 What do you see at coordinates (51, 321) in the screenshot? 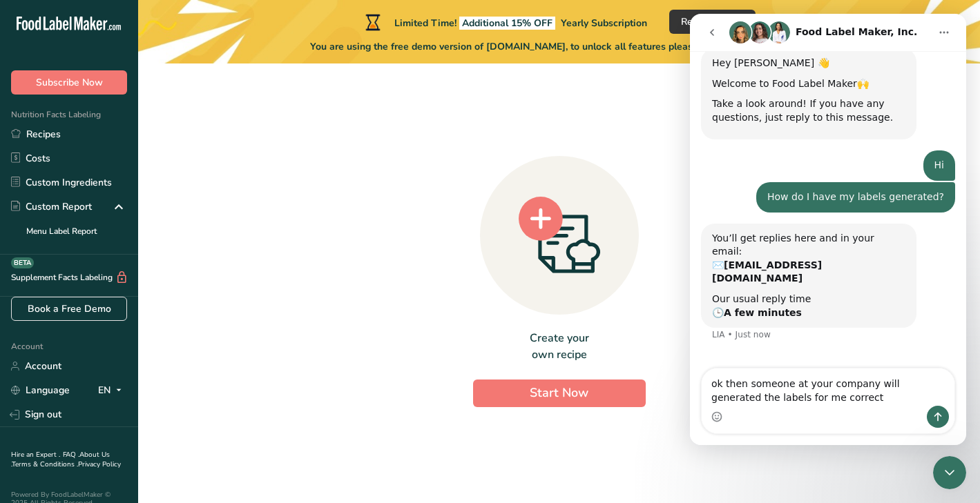
I see `div: LIA • Just now` at bounding box center [51, 321].